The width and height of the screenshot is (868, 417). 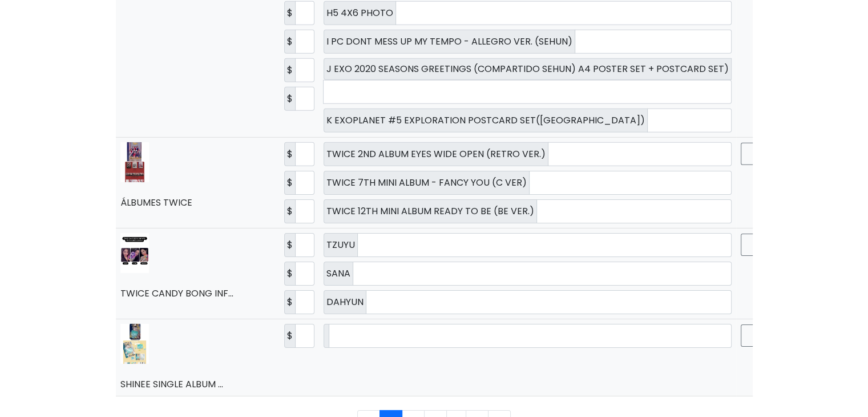 I want to click on label: TWICE 2ND ALBUM EYES WIDE OPEN (RETRO VER.), so click(x=436, y=154).